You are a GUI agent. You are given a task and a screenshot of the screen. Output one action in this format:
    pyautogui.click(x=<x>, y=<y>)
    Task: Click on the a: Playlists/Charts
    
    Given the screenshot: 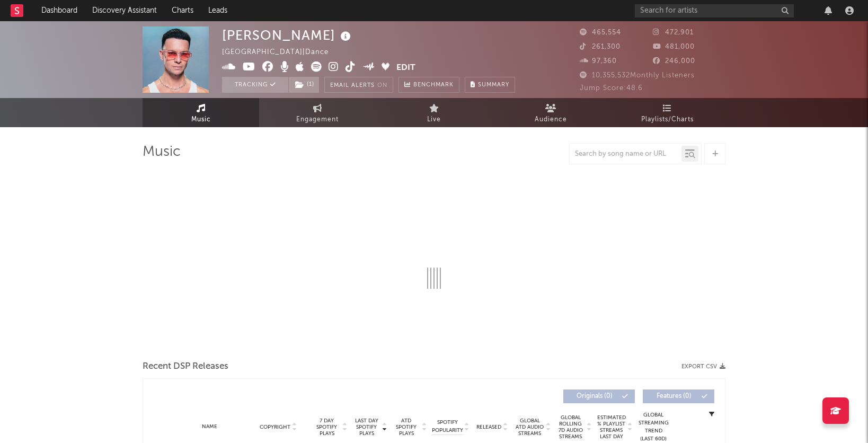 What is the action you would take?
    pyautogui.click(x=667, y=112)
    